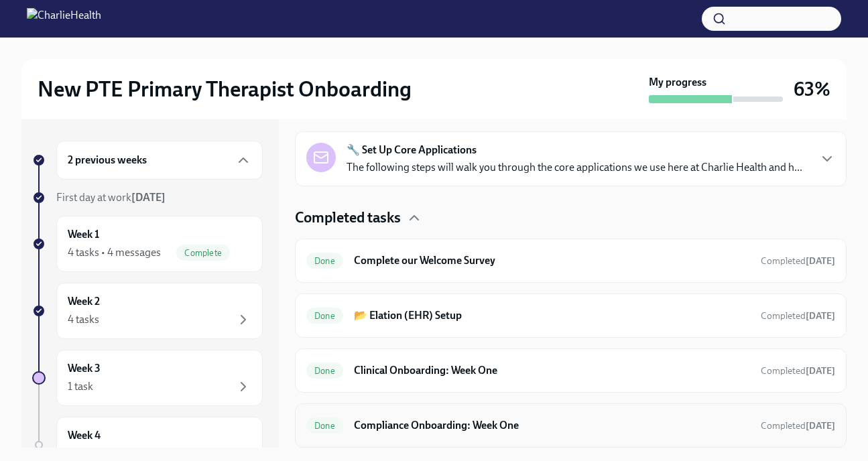  I want to click on span: September 12th, 2025 11:20, so click(798, 371).